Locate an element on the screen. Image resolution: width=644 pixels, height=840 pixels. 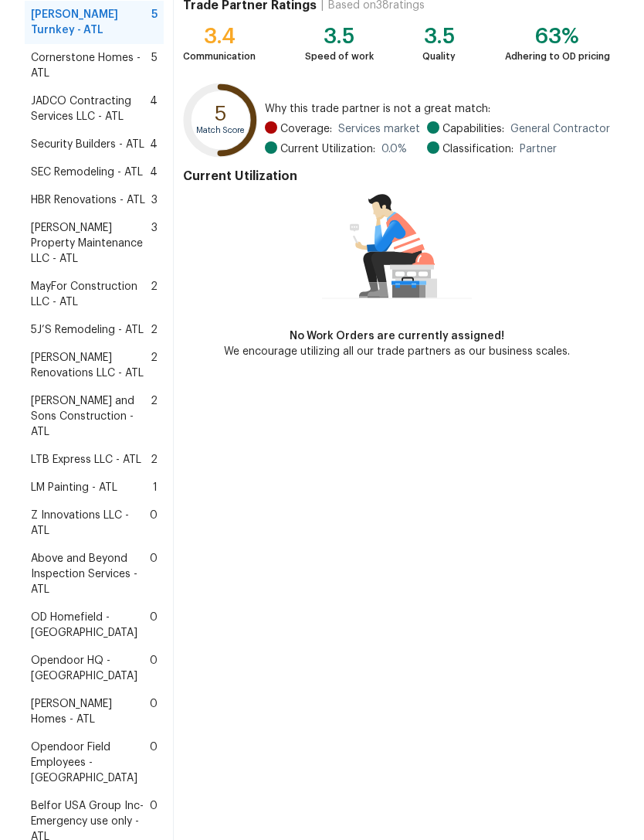
span: Capabilities: is located at coordinates (474, 129).